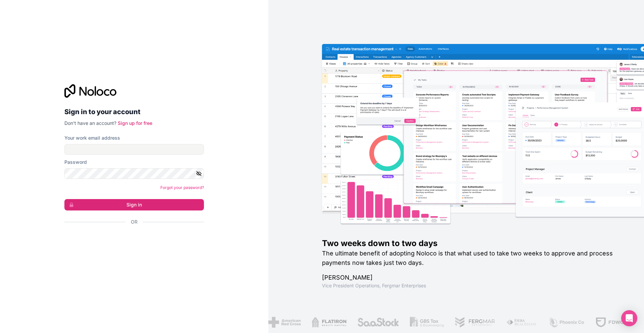 This screenshot has width=644, height=333. I want to click on input: Password, so click(134, 173).